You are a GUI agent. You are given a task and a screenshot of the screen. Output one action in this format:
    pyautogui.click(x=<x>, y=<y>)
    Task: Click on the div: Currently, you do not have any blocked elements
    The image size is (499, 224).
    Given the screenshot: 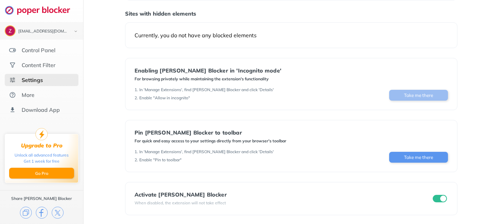 What is the action you would take?
    pyautogui.click(x=291, y=35)
    